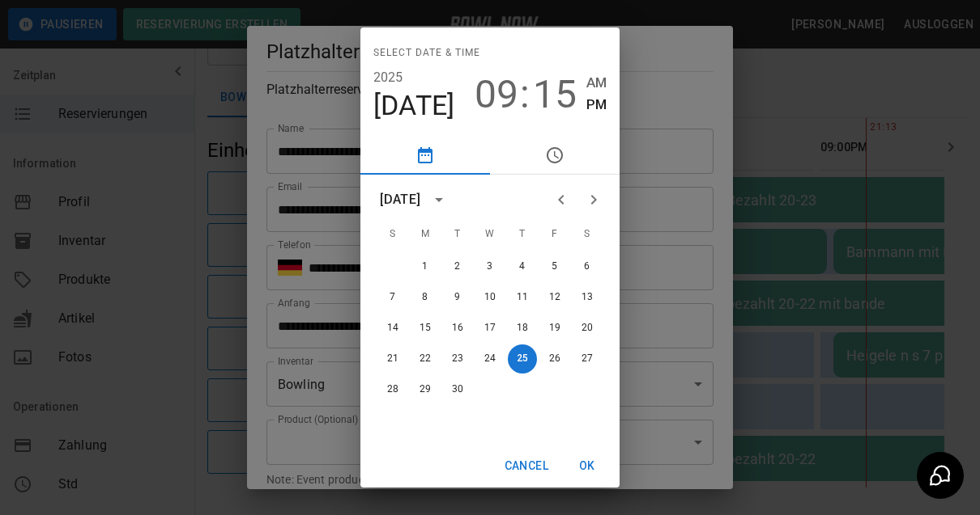 The width and height of the screenshot is (980, 515). I want to click on button: pick time, so click(554, 156).